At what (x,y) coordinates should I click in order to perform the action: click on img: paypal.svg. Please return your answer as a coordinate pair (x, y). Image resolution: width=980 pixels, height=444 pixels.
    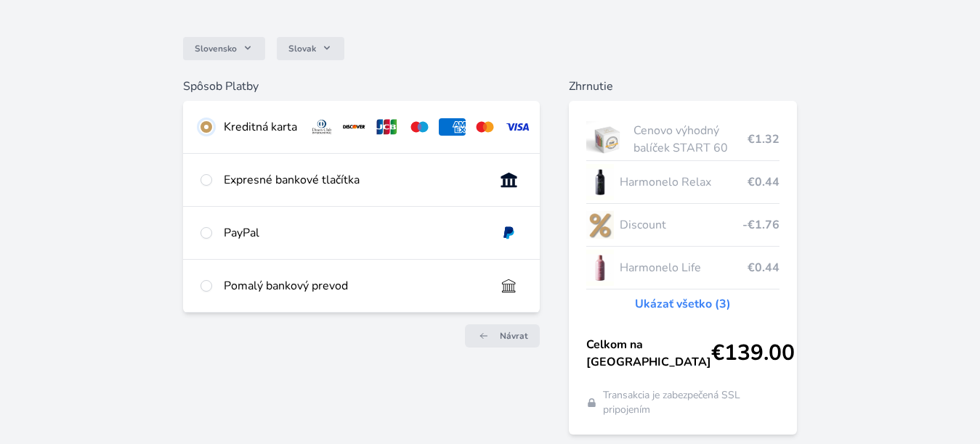
    Looking at the image, I should click on (508, 233).